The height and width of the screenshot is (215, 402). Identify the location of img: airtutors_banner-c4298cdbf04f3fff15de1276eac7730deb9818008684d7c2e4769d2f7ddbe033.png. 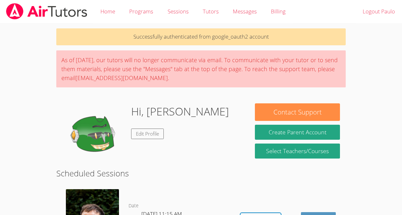
(47, 11).